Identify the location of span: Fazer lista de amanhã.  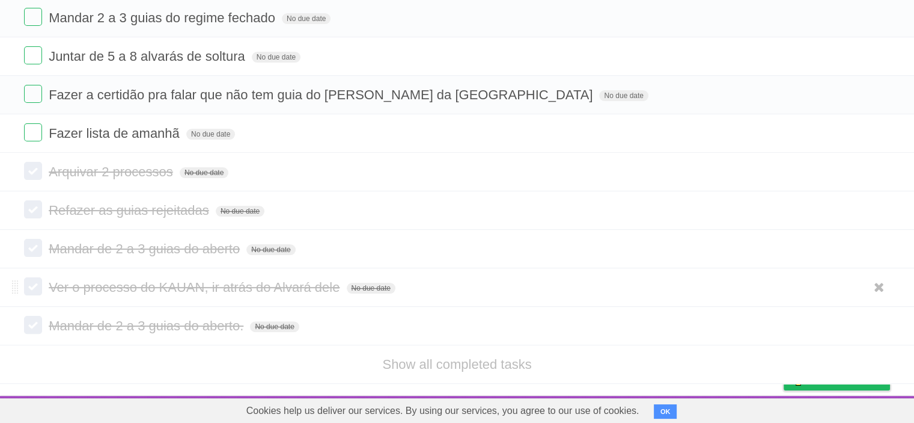
(115, 133).